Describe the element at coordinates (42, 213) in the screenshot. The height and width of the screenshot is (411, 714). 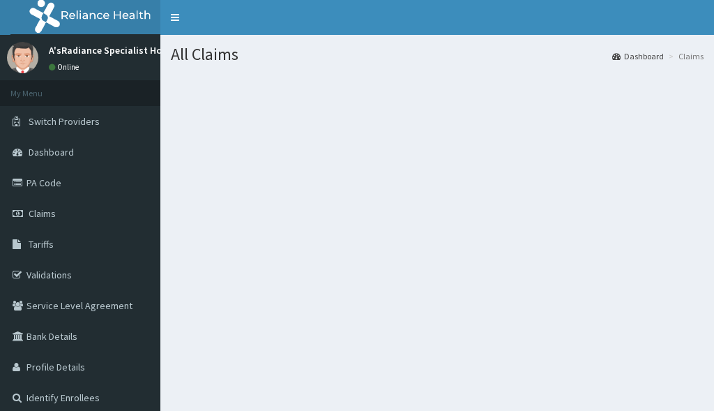
I see `span: Claims` at that location.